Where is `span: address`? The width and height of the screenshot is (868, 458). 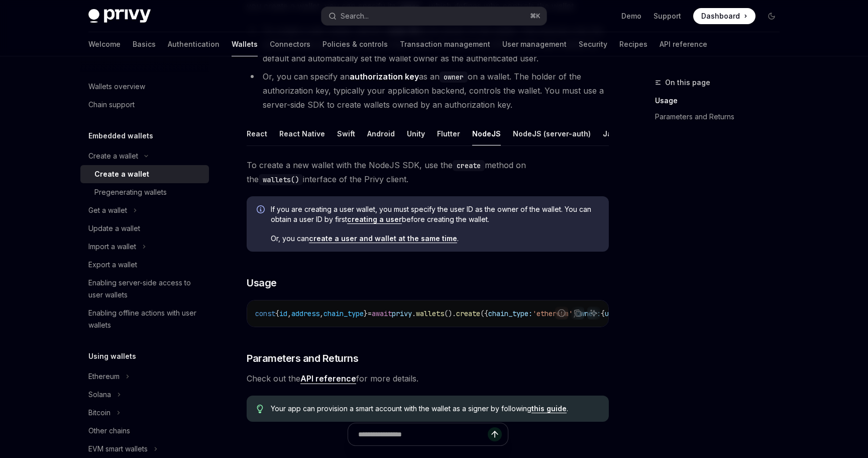 span: address is located at coordinates (305, 314).